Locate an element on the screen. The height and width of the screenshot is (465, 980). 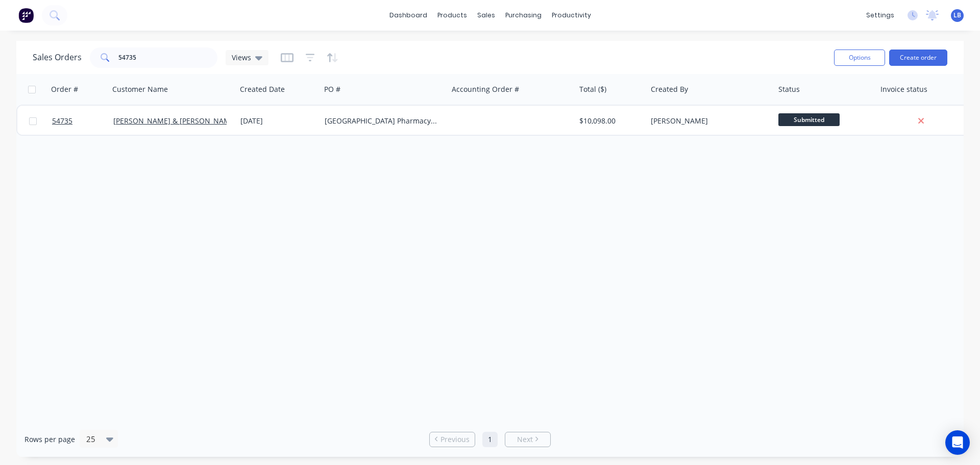
span: Previous is located at coordinates (454, 439).